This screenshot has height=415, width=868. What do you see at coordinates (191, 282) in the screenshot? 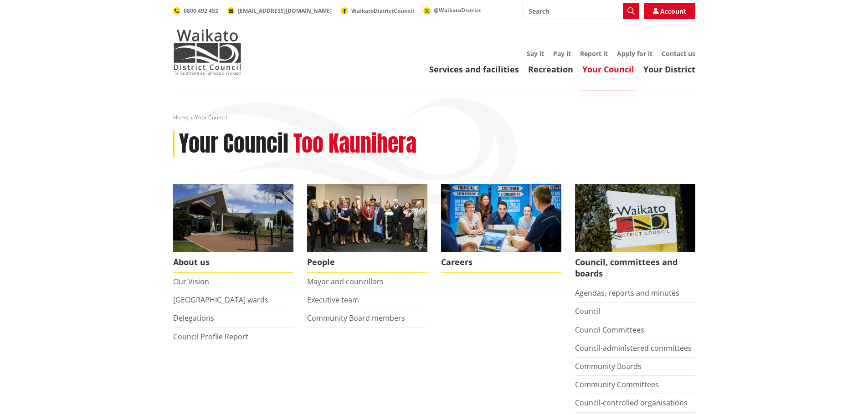
I see `a: Our Vision` at bounding box center [191, 282].